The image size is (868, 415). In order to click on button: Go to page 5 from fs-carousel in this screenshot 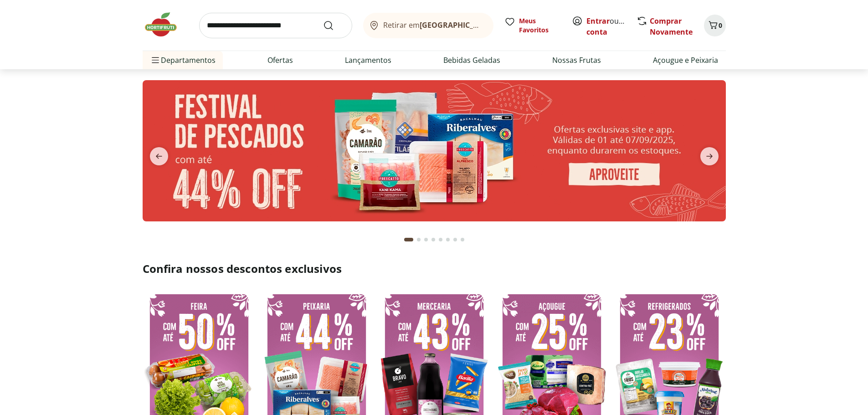, I will do `click(441, 239)`.